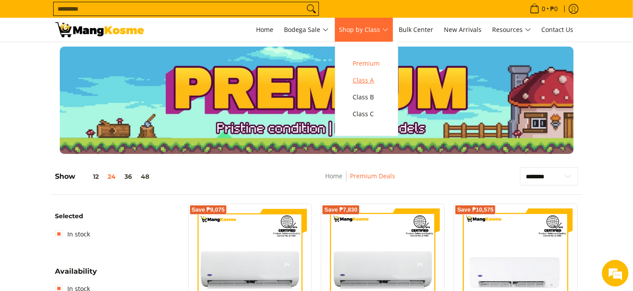  Describe the element at coordinates (463, 30) in the screenshot. I see `a: New Arrivals` at that location.